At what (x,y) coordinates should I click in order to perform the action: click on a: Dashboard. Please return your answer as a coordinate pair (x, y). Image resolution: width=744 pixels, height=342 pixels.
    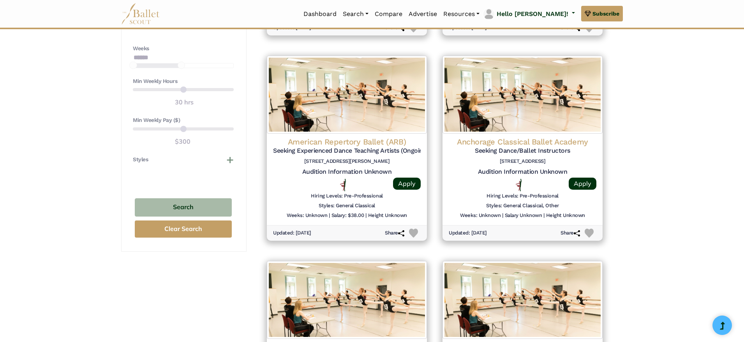
    Looking at the image, I should click on (320, 14).